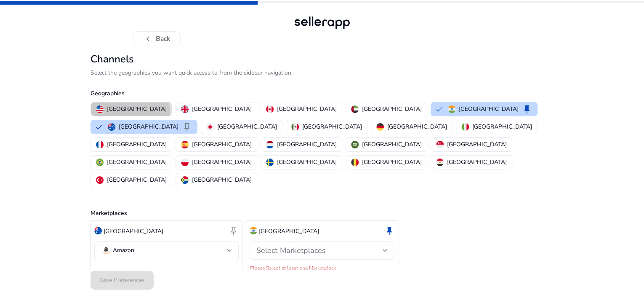 This screenshot has height=293, width=644. Describe the element at coordinates (440, 145) in the screenshot. I see `img: sg.svg` at that location.